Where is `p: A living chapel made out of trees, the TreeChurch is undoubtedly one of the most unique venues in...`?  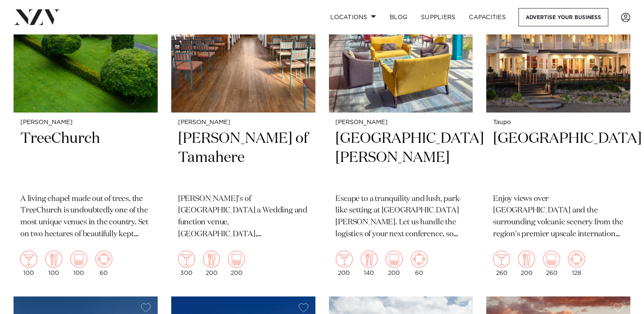
p: A living chapel made out of trees, the TreeChurch is undoubtedly one of the most unique venues in... is located at coordinates (86, 217).